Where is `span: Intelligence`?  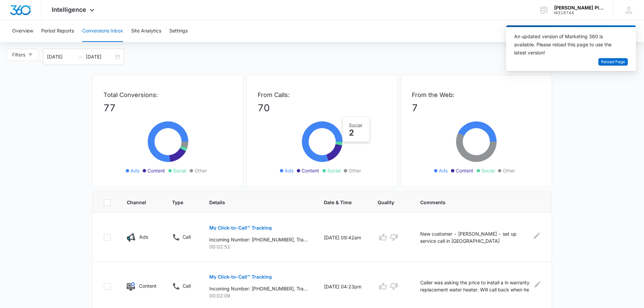 span: Intelligence is located at coordinates (69, 9).